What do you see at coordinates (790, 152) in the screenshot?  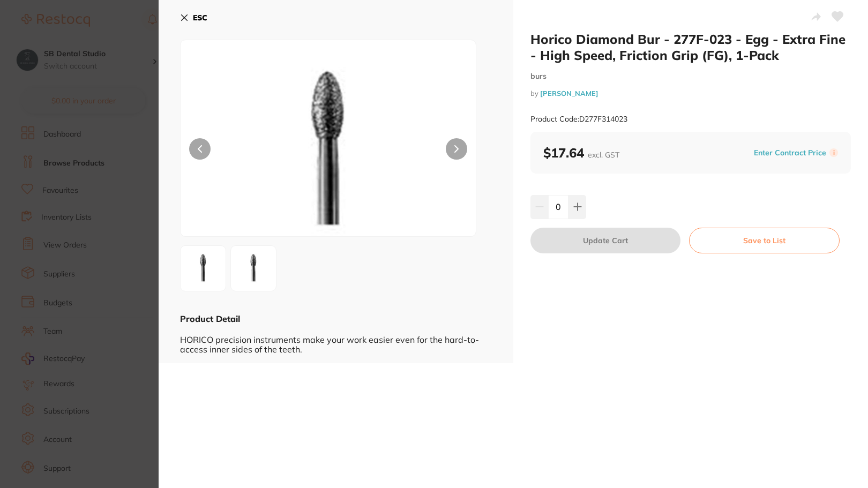 I see `button: Enter Contract Price` at bounding box center [790, 152].